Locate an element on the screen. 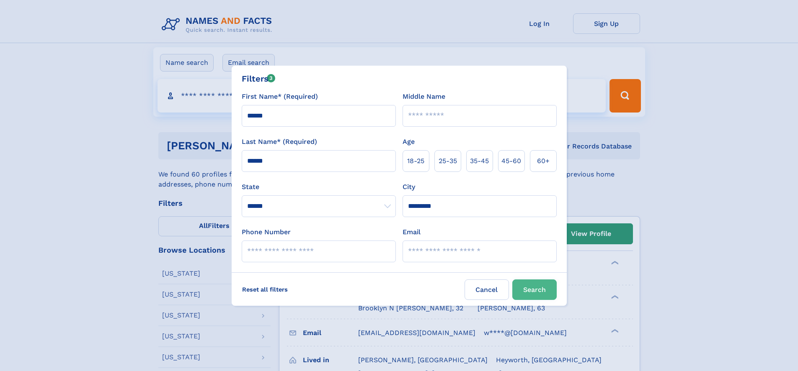  span: 18‑25 is located at coordinates (415, 161).